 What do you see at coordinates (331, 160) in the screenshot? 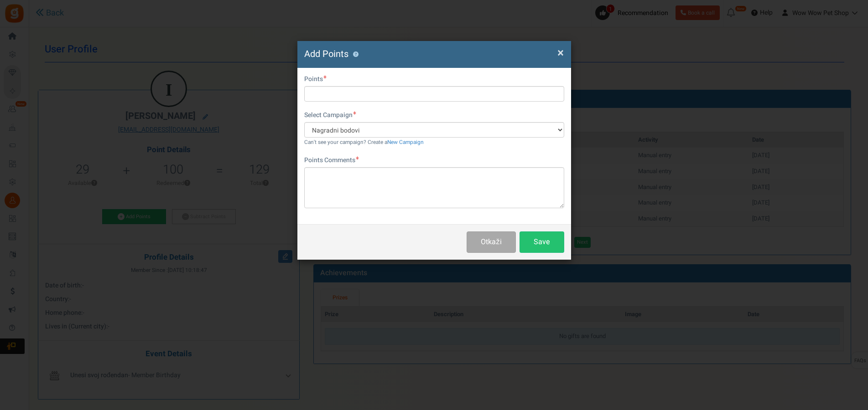
I see `label: Points Comments` at bounding box center [331, 160].